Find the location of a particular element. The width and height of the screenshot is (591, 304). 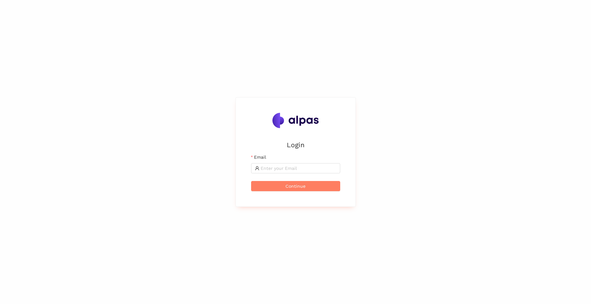

label: Email is located at coordinates (259, 157).